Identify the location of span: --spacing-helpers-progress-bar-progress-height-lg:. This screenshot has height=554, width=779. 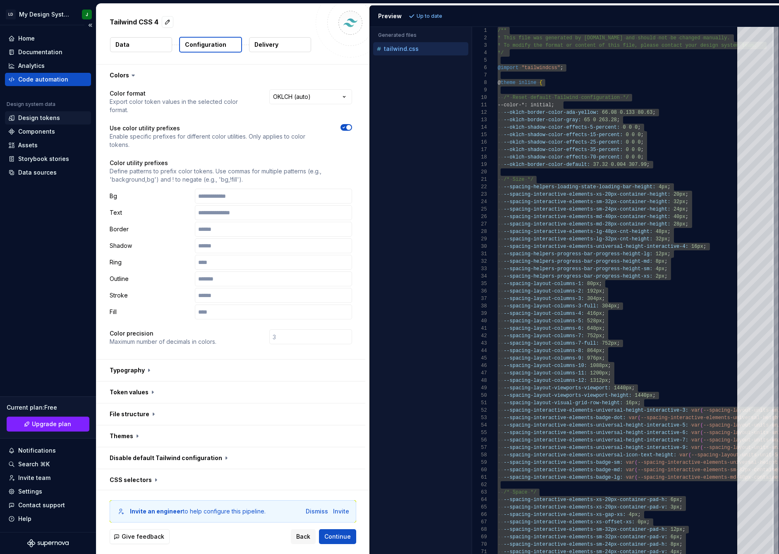
(579, 254).